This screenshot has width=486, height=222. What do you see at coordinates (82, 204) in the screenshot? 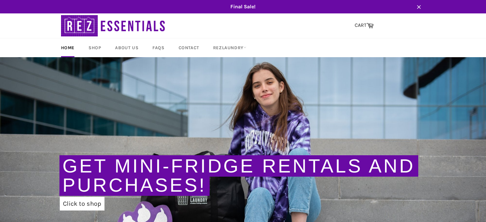
I see `a: Click to shop` at bounding box center [82, 204].